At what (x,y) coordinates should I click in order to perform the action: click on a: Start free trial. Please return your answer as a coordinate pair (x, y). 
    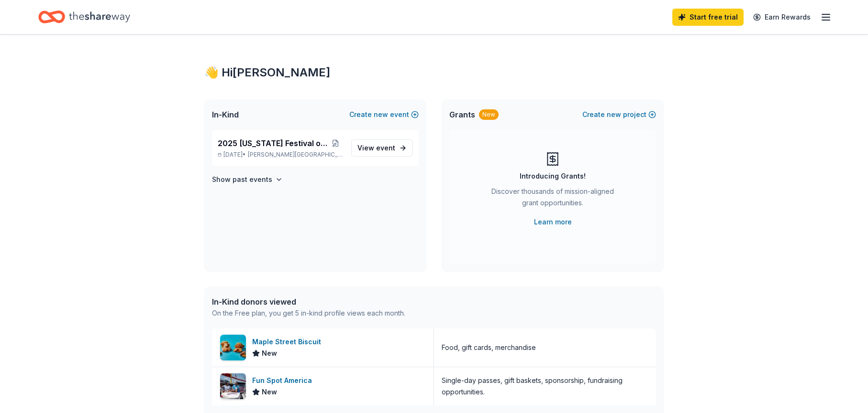
    Looking at the image, I should click on (707, 18).